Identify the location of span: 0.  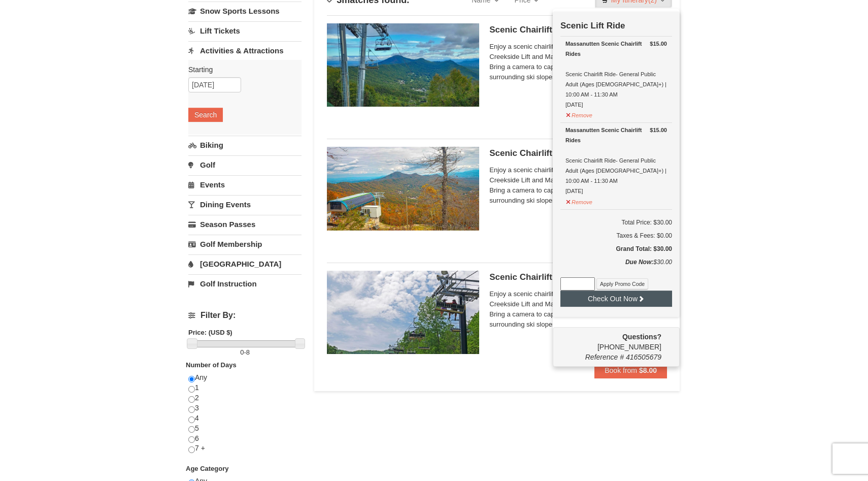
(241, 352).